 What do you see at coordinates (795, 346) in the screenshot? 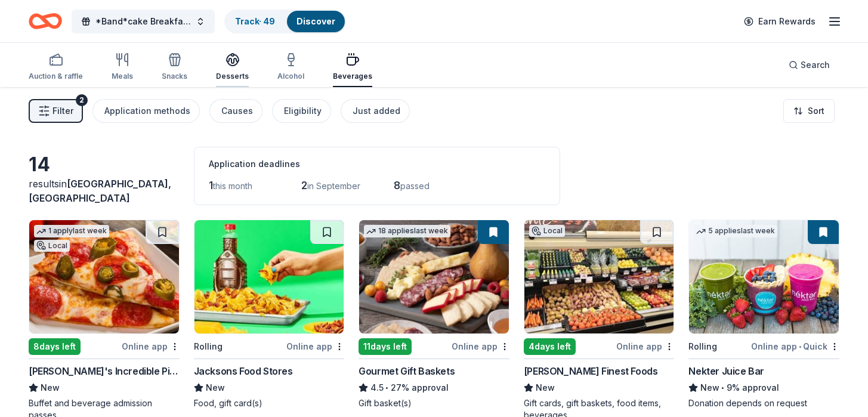
I see `div: Online app Quick` at bounding box center [795, 346].